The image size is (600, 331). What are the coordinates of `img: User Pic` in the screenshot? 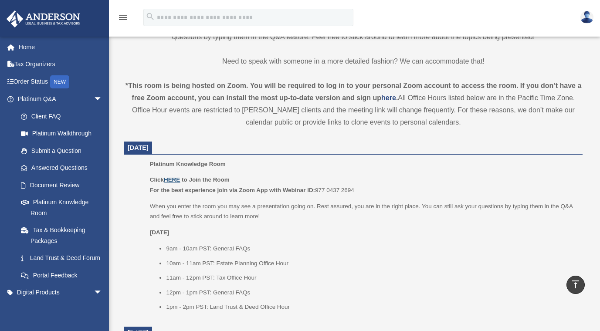 It's located at (587, 17).